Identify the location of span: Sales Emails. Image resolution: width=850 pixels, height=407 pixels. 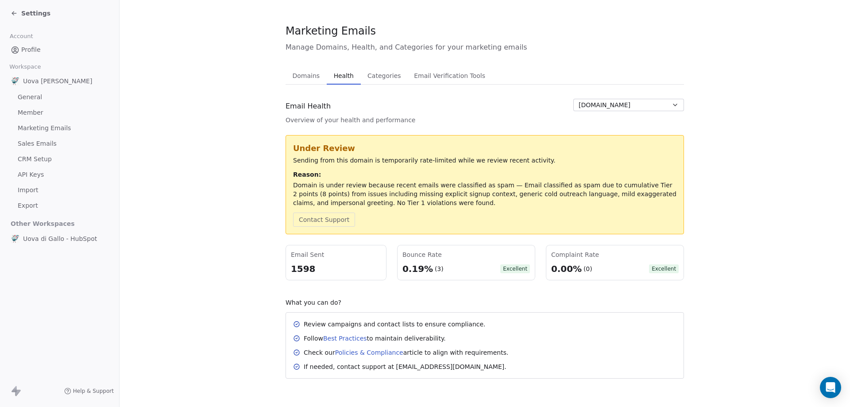
(37, 143).